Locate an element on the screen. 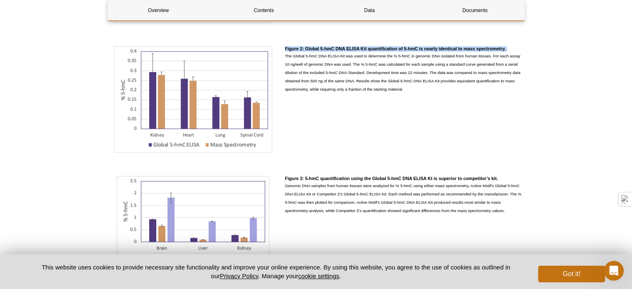  p: The Global 5-hmC DNA ELISA Kit was used to determine the % 5-hmC in genomic DNA isolated from hum... is located at coordinates (405, 73).